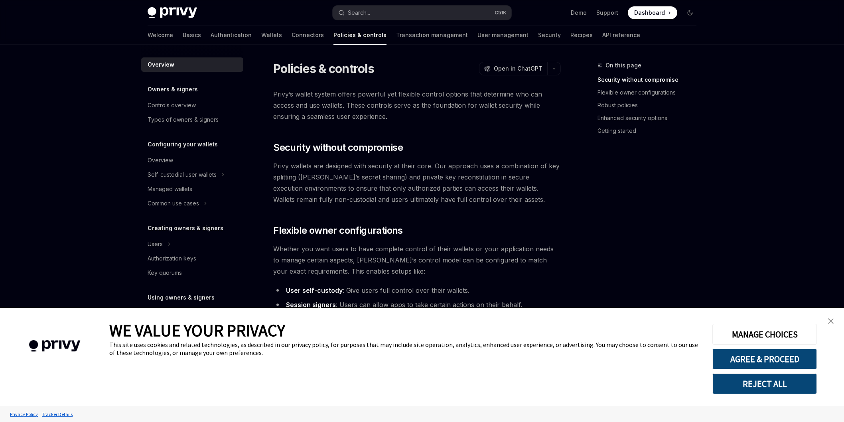 This screenshot has height=422, width=844. Describe the element at coordinates (503, 35) in the screenshot. I see `a: User management` at that location.